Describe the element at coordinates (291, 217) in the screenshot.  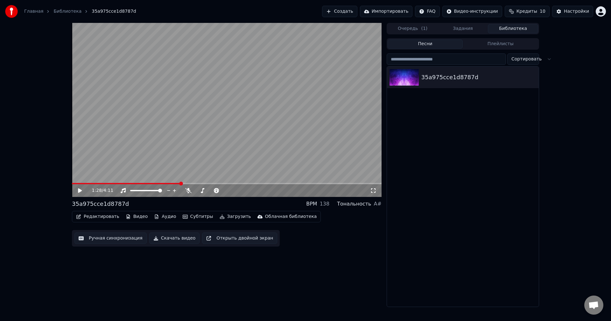
I see `div: Облачная библиотека` at that location.